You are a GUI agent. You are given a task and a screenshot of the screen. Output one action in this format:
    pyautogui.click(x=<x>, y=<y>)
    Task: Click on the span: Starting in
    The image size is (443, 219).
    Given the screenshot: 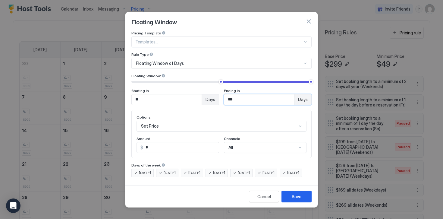 What is the action you would take?
    pyautogui.click(x=140, y=90)
    